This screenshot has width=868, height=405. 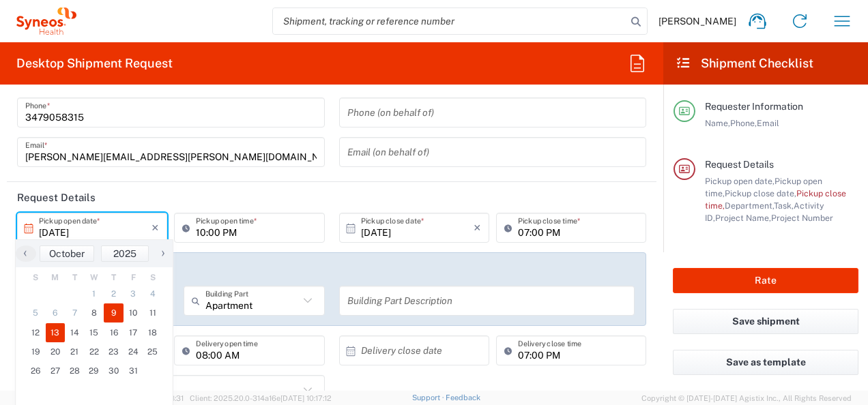 I want to click on span: 31, so click(x=133, y=371).